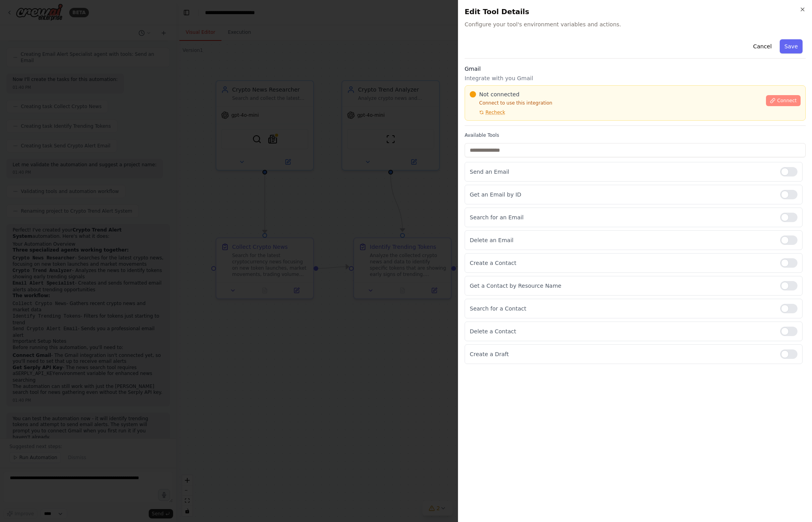 The width and height of the screenshot is (812, 522). What do you see at coordinates (621, 263) in the screenshot?
I see `p: Create a Contact` at bounding box center [621, 263].